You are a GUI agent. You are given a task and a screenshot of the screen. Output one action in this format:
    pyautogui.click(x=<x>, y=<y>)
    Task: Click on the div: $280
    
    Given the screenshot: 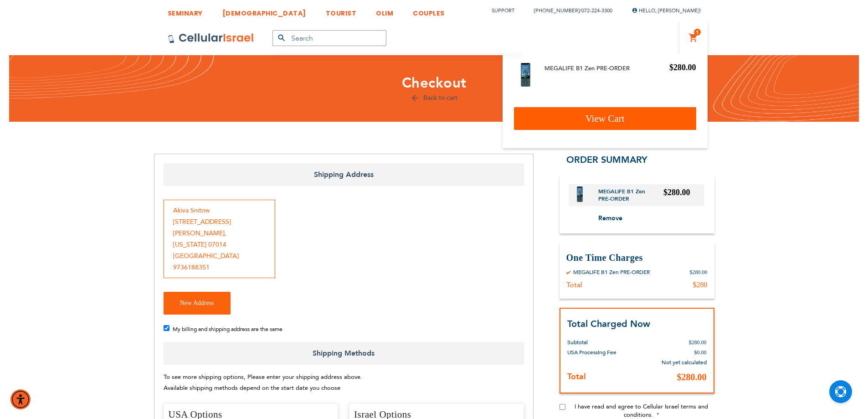 What is the action you would take?
    pyautogui.click(x=700, y=285)
    